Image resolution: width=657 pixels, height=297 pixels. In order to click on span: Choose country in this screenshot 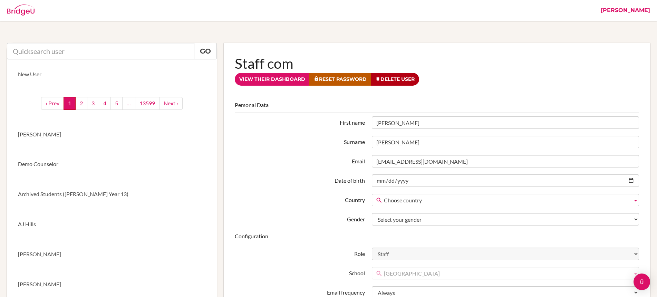, I will do `click(506, 200)`.